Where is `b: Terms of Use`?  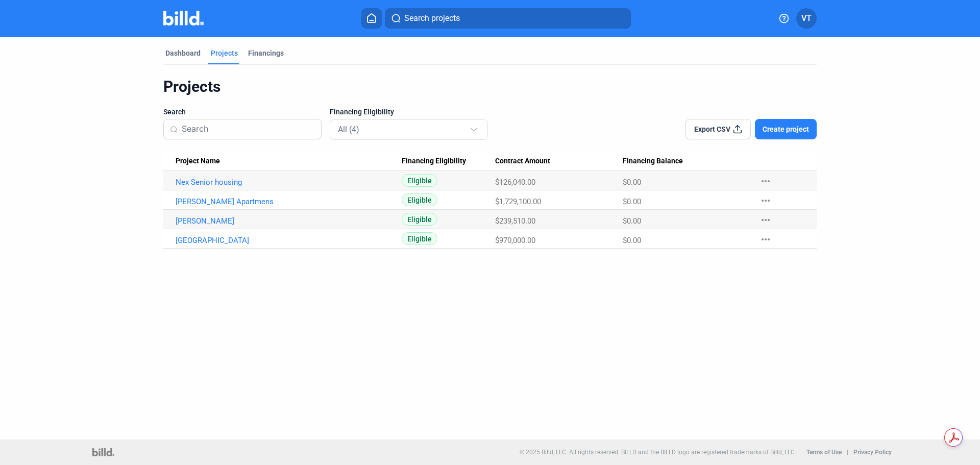 b: Terms of Use is located at coordinates (825, 452).